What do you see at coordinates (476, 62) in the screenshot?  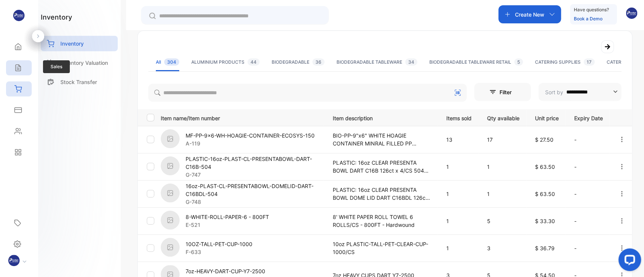 I see `div: BIODEGRADABLE TABLEWARE RETAIL` at bounding box center [476, 62].